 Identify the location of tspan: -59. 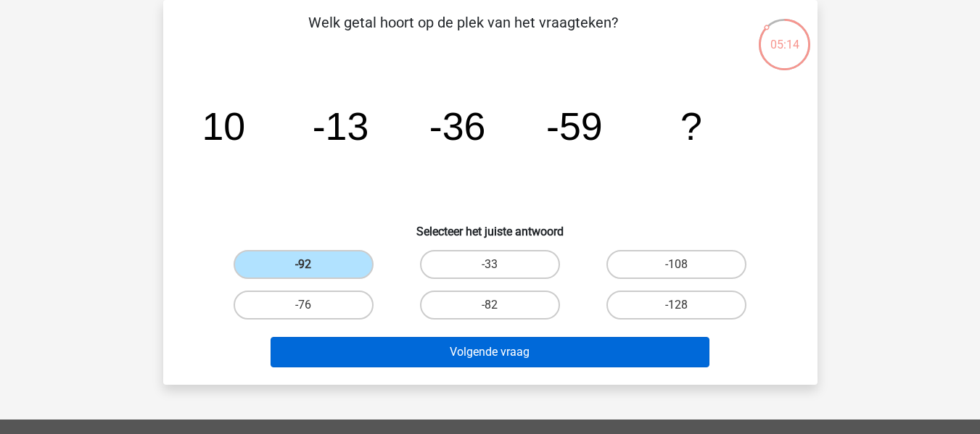
(574, 126).